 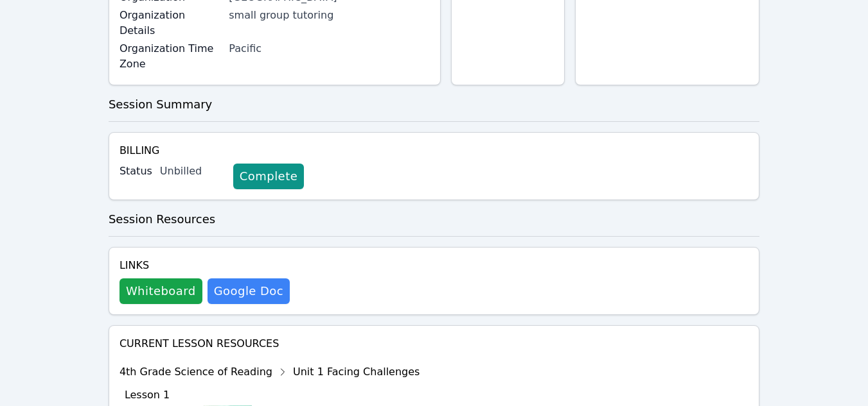 I want to click on label: Organization Details, so click(x=170, y=23).